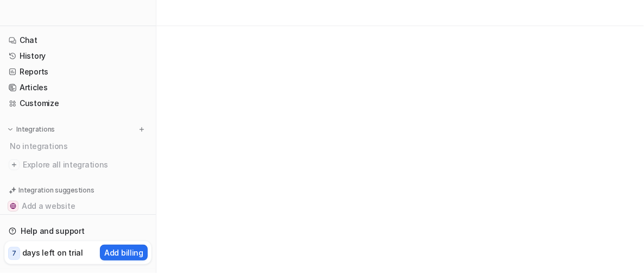 This screenshot has height=273, width=644. Describe the element at coordinates (77, 206) in the screenshot. I see `button: Add a websiteAdd a website` at that location.